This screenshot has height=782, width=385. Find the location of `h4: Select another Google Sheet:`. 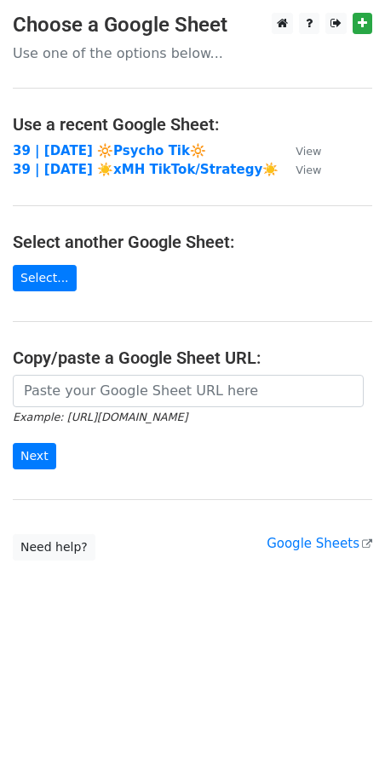

h4: Select another Google Sheet: is located at coordinates (193, 242).